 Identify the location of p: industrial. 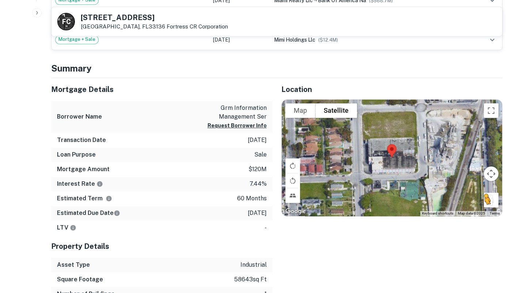
(253, 265).